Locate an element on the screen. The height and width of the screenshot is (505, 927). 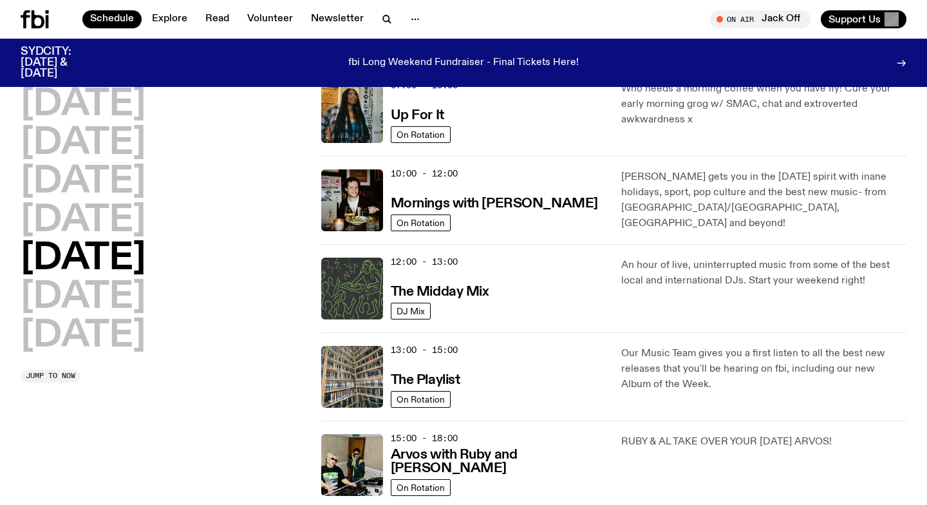
a: Up For It is located at coordinates (417, 114).